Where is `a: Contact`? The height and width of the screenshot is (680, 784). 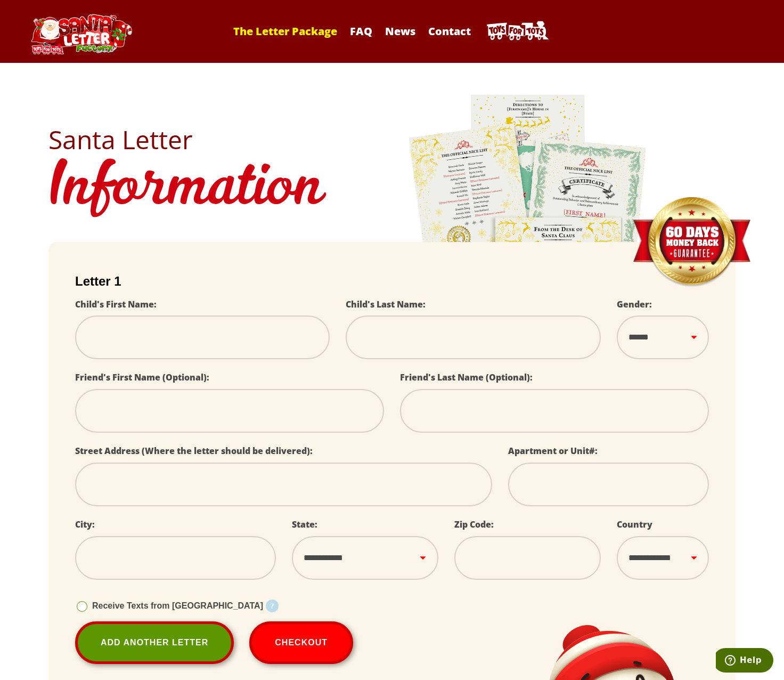 a: Contact is located at coordinates (449, 31).